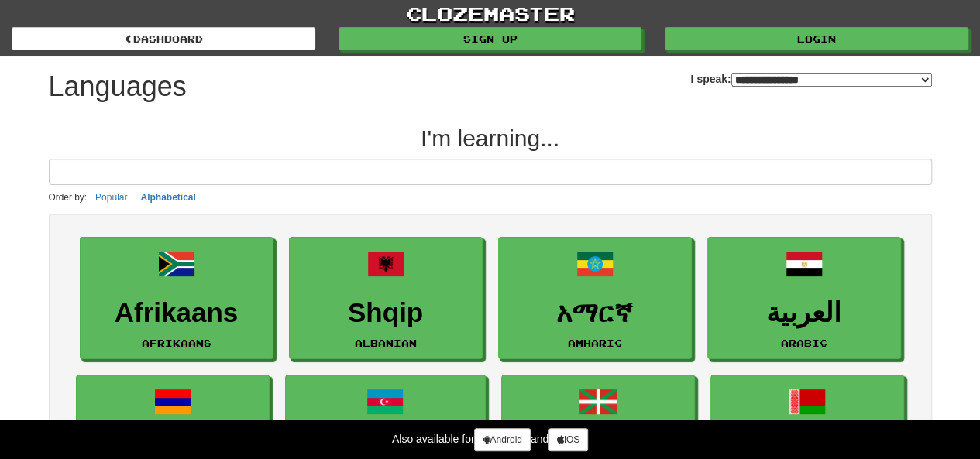 Image resolution: width=980 pixels, height=459 pixels. Describe the element at coordinates (110, 197) in the screenshot. I see `button: Popular` at that location.